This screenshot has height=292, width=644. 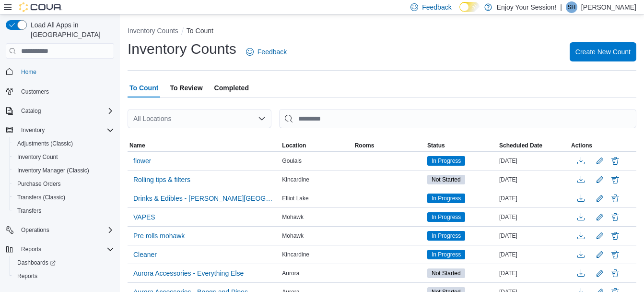 I want to click on span: Adjustments (Classic), so click(x=45, y=143).